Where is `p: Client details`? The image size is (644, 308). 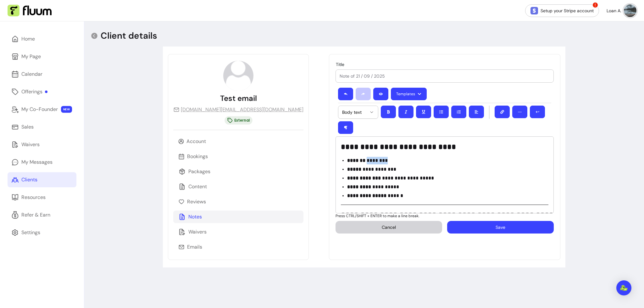
p: Client details is located at coordinates (129, 36).